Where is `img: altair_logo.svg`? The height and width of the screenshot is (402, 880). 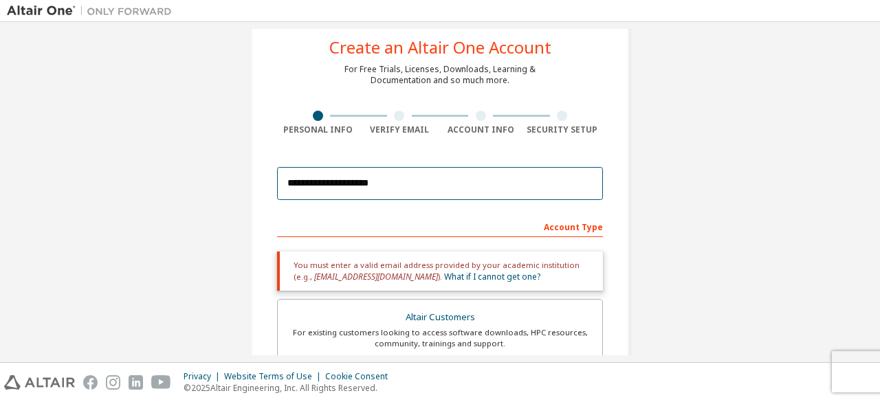
img: altair_logo.svg is located at coordinates (39, 382).